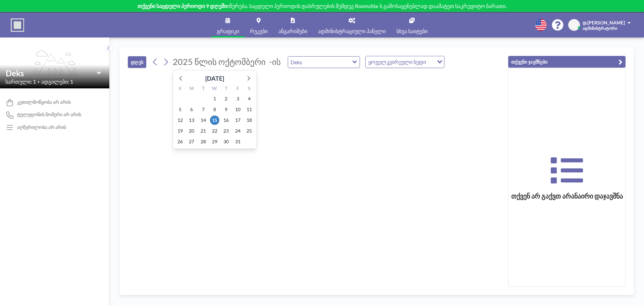 The width and height of the screenshot is (644, 305). I want to click on button: დღეს, so click(137, 62).